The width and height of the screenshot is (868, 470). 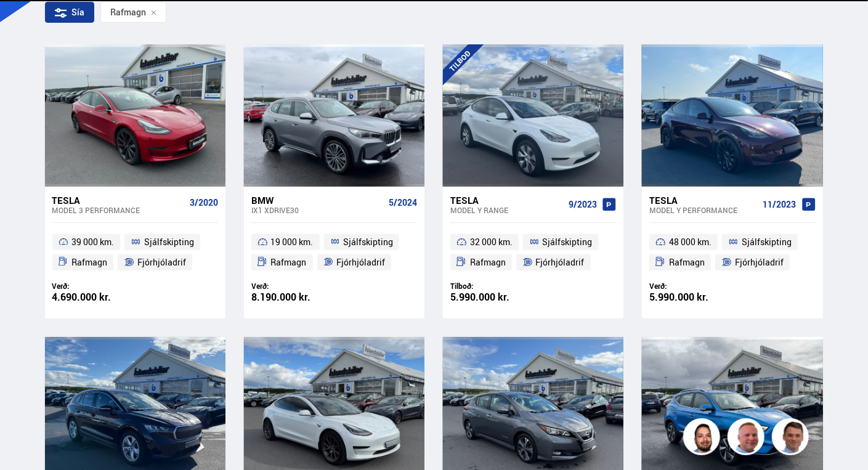 I want to click on div: Tilboð:, so click(x=491, y=286).